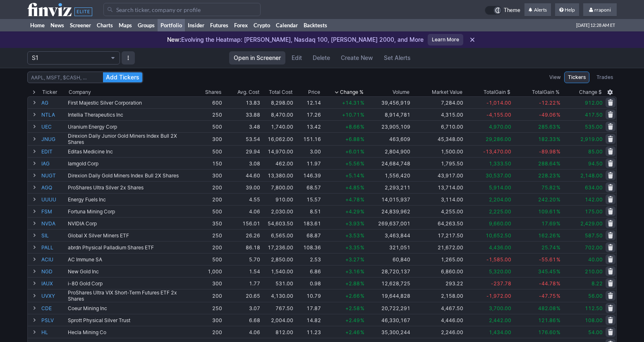 The image size is (644, 342). Describe the element at coordinates (248, 92) in the screenshot. I see `div: Avg. Cost` at that location.